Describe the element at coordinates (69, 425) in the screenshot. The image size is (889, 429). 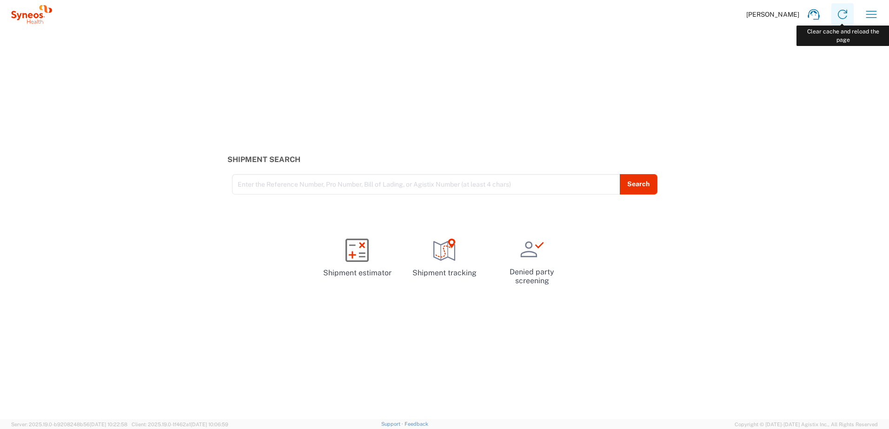
I see `span: Server: 2025.19.0-b9208248b56` at that location.